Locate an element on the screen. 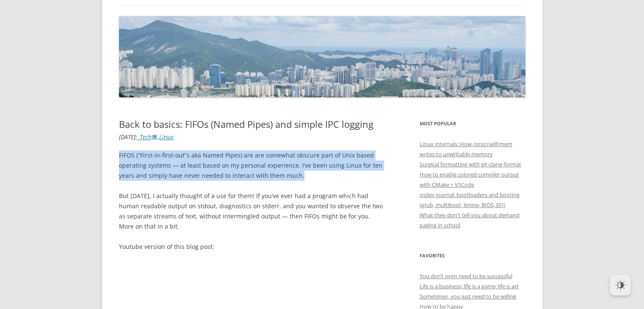  h1: Back to basics: FIFOs (Named Pipes) and simple IPC logging is located at coordinates (251, 124).